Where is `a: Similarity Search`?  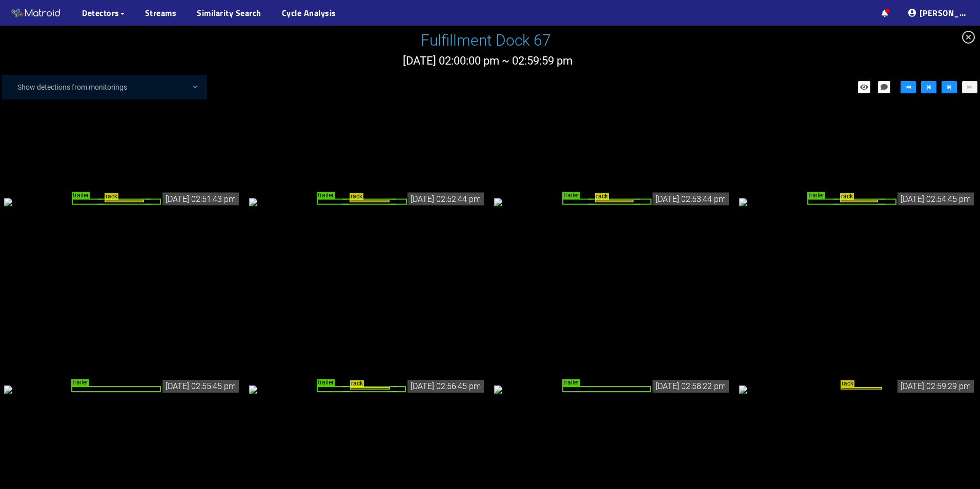 a: Similarity Search is located at coordinates (229, 13).